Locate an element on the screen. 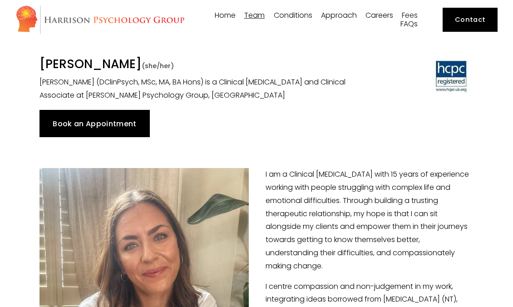 Image resolution: width=513 pixels, height=307 pixels. a: Book an Appointment is located at coordinates (94, 123).